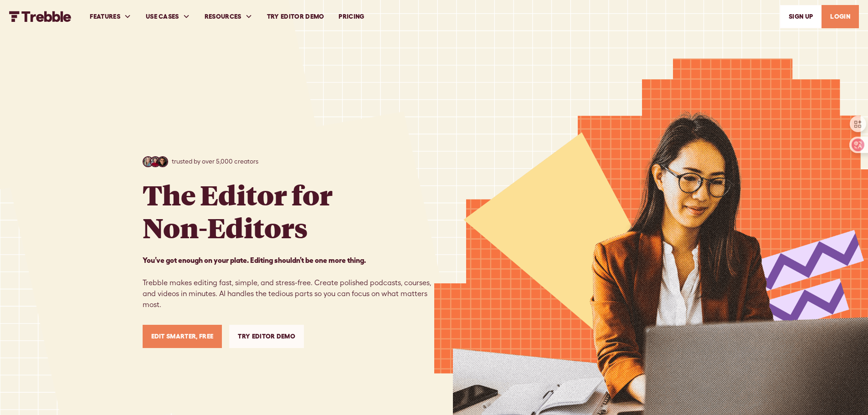 This screenshot has width=868, height=415. Describe the element at coordinates (215, 162) in the screenshot. I see `p: trusted by over 5,000 creators` at that location.